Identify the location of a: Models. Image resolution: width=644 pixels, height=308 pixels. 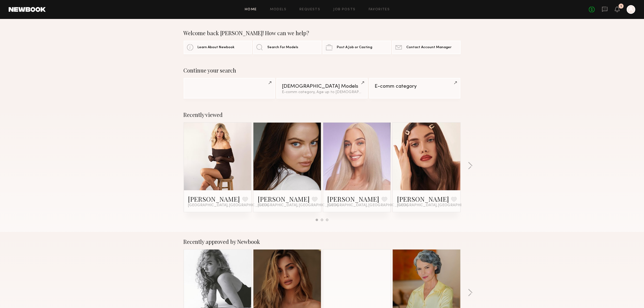
(278, 9).